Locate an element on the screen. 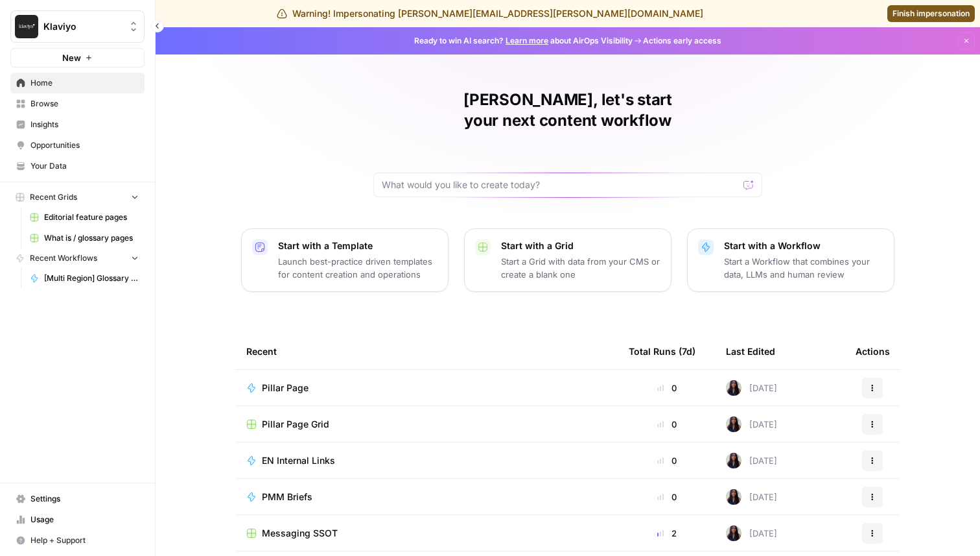 The width and height of the screenshot is (980, 556). a: Browse is located at coordinates (78, 103).